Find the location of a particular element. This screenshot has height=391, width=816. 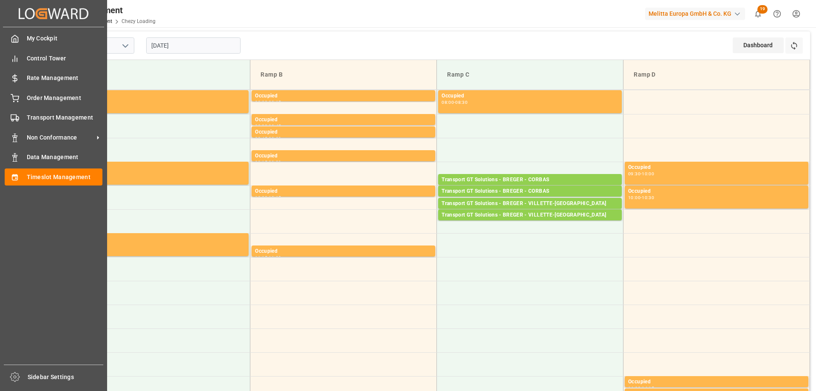

a: Transport Management is located at coordinates (54, 117).